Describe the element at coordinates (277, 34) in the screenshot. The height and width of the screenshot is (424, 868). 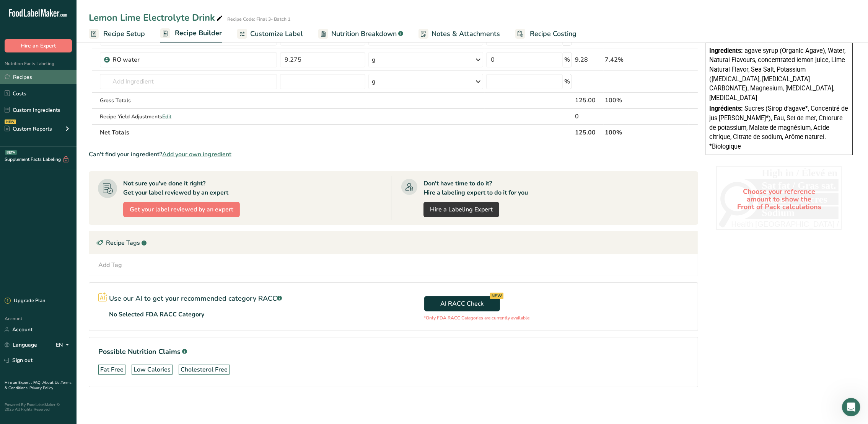
I see `span: Customize Label` at that location.